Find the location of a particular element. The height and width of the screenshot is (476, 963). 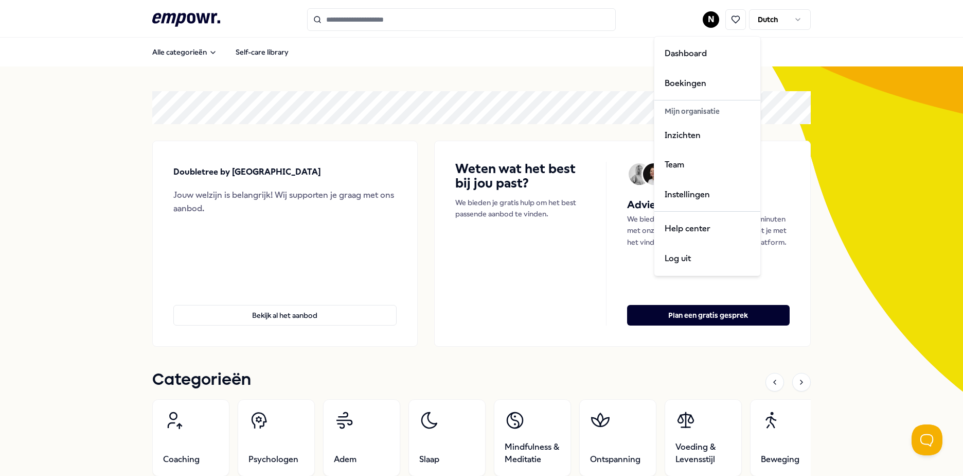

div: Log uit is located at coordinates (708, 258).